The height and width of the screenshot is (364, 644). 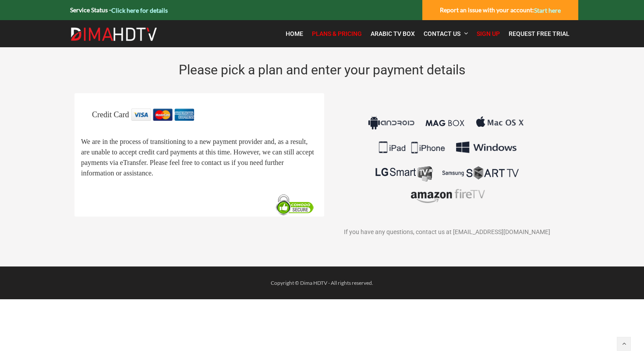 I want to click on a: Arabic TV Box, so click(x=392, y=34).